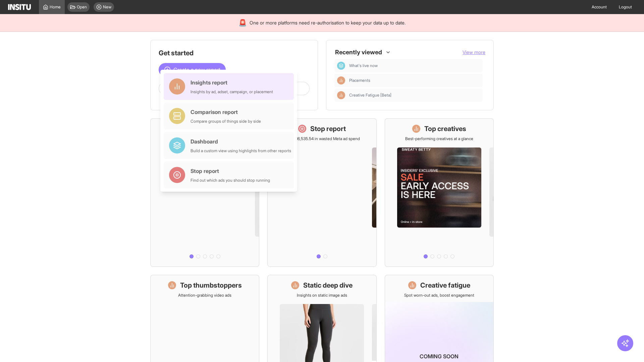  I want to click on a: Stop reportSave £16,535.54 in wasted Meta ad spend, so click(321, 193).